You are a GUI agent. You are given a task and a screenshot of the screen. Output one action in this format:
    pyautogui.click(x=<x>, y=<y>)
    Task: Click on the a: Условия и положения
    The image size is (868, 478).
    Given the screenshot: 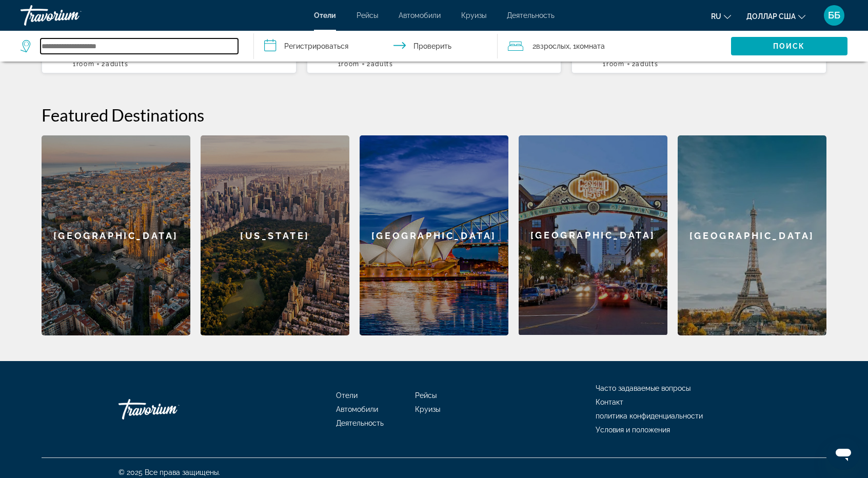 What is the action you would take?
    pyautogui.click(x=633, y=430)
    